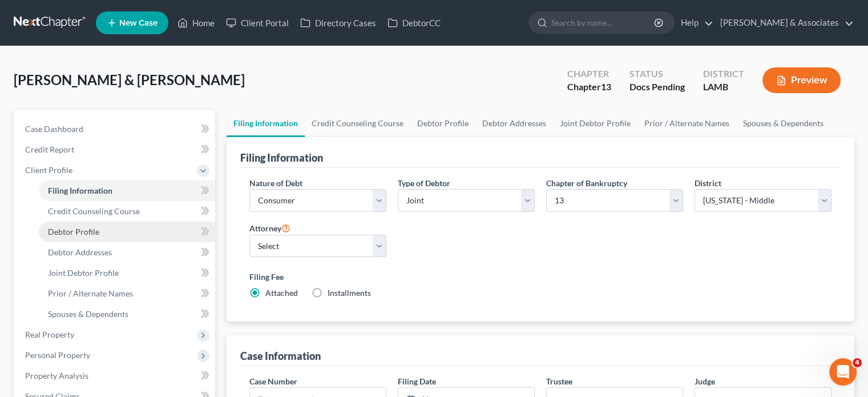  Describe the element at coordinates (276, 183) in the screenshot. I see `label: Nature of Debt` at that location.